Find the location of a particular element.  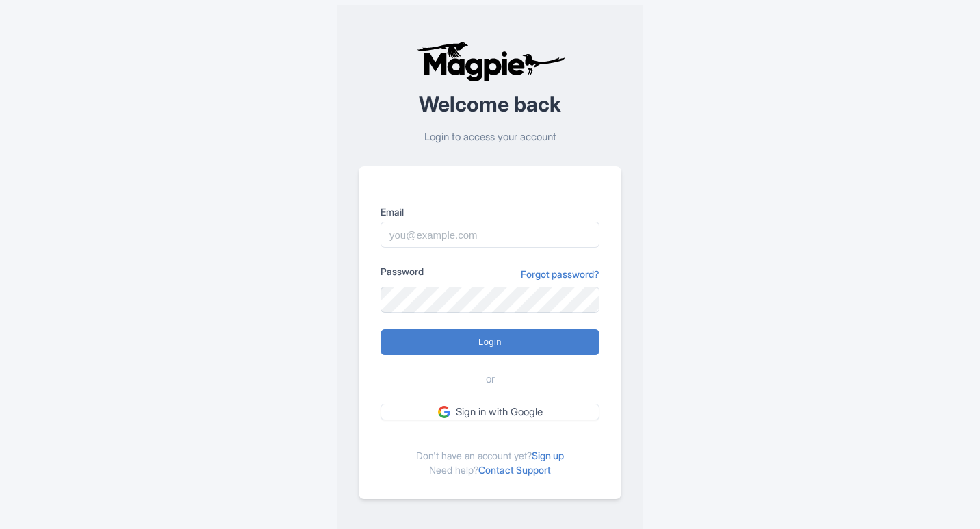

img: logo-ab69f6fb50320c5b225c76a69d11143b.png is located at coordinates (490, 62).